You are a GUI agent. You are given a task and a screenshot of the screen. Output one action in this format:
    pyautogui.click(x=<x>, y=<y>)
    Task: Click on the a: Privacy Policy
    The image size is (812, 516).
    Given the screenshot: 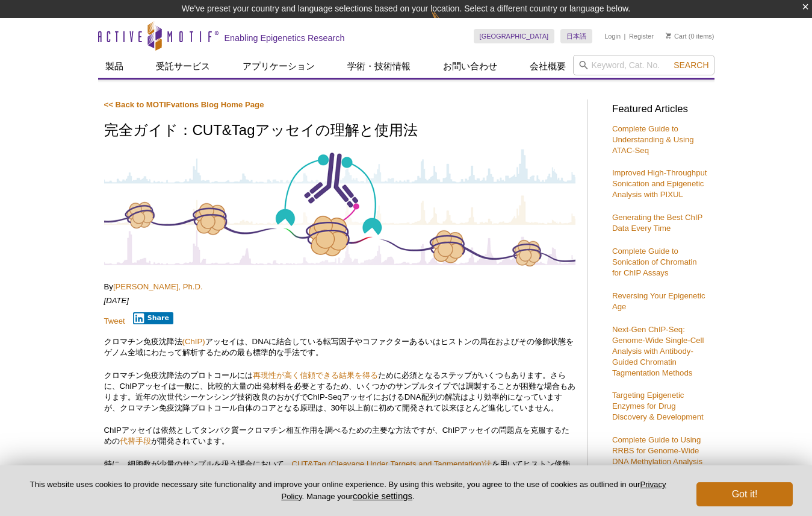 What is the action you would take?
    pyautogui.click(x=473, y=490)
    